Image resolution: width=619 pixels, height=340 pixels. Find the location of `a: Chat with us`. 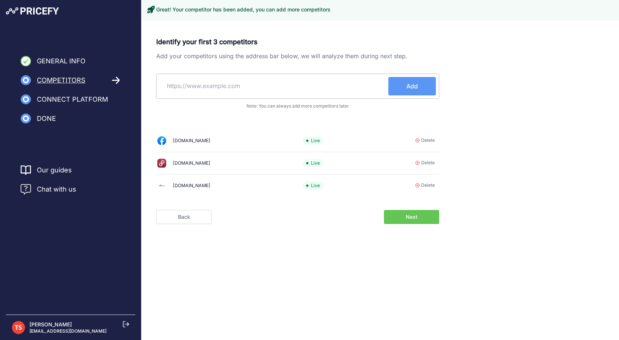

a: Chat with us is located at coordinates (48, 189).